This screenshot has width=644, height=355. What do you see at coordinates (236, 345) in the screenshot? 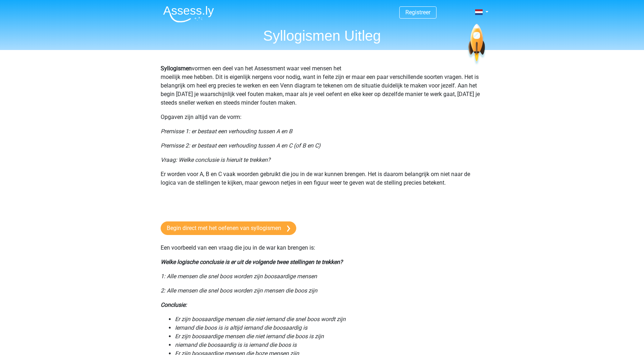
I see `i: niemand die boosaardig is is iemand die boos is` at bounding box center [236, 345].